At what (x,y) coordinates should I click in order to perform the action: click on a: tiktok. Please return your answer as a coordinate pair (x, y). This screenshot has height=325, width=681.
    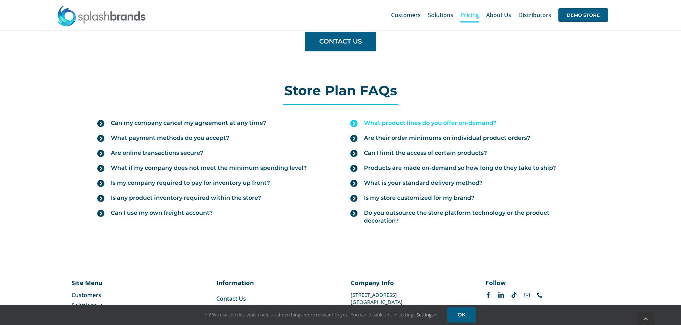
    Looking at the image, I should click on (514, 295).